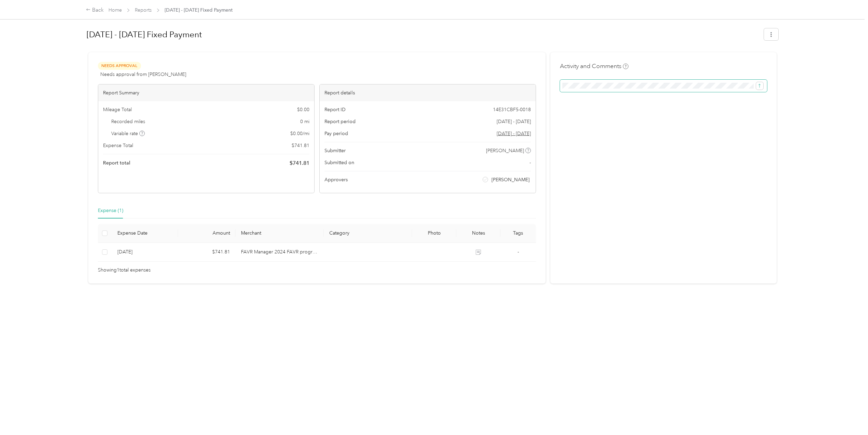 The image size is (868, 435). What do you see at coordinates (339, 162) in the screenshot?
I see `span: Submitted on` at bounding box center [339, 162].